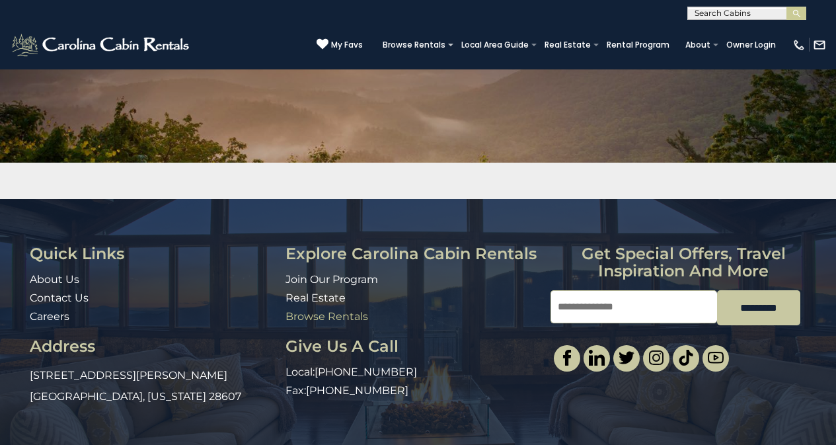  Describe the element at coordinates (751, 45) in the screenshot. I see `a: Owner Login` at that location.